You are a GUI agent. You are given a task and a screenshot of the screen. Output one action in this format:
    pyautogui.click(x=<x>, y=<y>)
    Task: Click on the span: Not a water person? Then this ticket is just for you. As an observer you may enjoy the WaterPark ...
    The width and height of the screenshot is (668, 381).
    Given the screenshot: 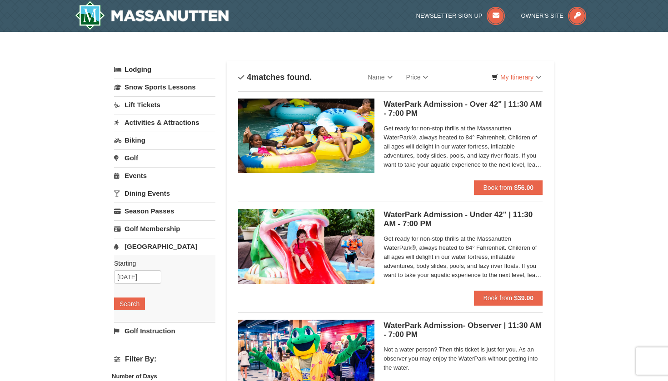 What is the action you would take?
    pyautogui.click(x=463, y=359)
    